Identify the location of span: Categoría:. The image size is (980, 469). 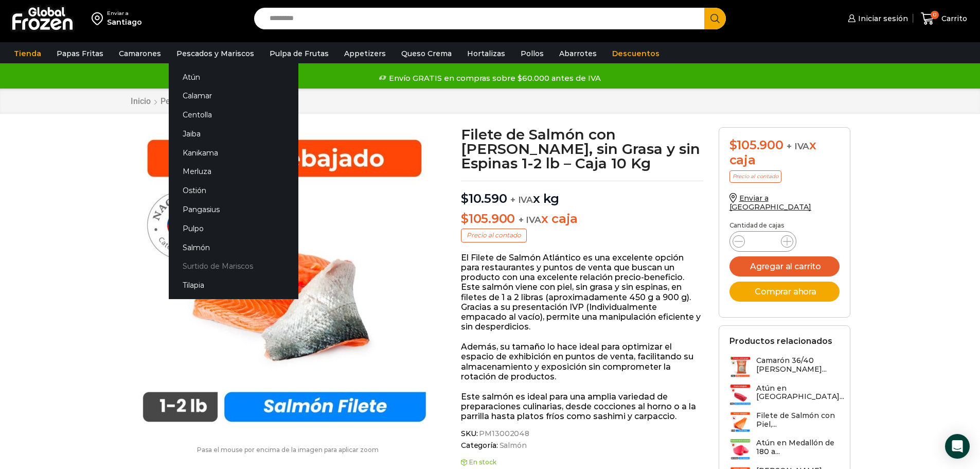
(582, 445).